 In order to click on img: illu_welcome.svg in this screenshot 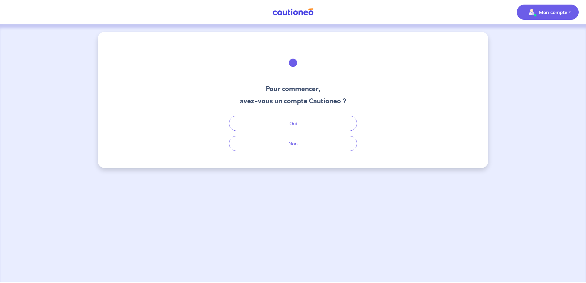, I will do `click(293, 63)`.